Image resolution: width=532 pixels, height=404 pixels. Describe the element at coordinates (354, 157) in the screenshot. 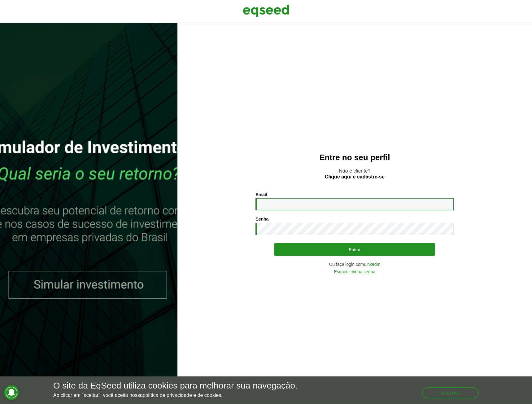

I see `h2: Entre no seu perfil` at that location.